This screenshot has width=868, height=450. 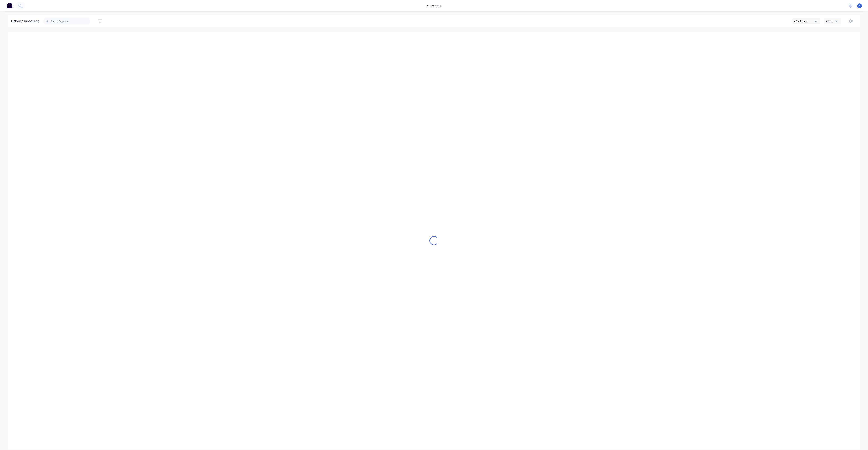 What do you see at coordinates (71, 21) in the screenshot?
I see `input: Search for orders` at bounding box center [71, 21].